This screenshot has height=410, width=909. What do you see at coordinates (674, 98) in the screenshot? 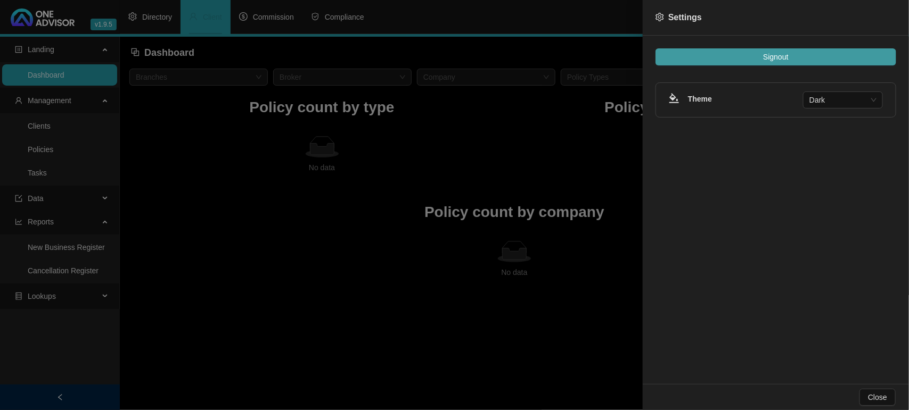
I see `span: bg-colors` at bounding box center [674, 98].